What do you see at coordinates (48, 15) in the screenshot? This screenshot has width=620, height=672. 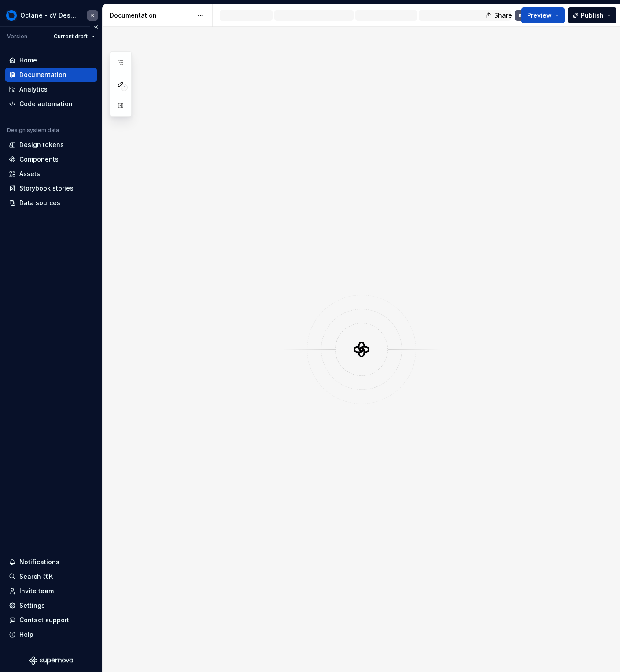 I see `div: Octane - cV Design System` at bounding box center [48, 15].